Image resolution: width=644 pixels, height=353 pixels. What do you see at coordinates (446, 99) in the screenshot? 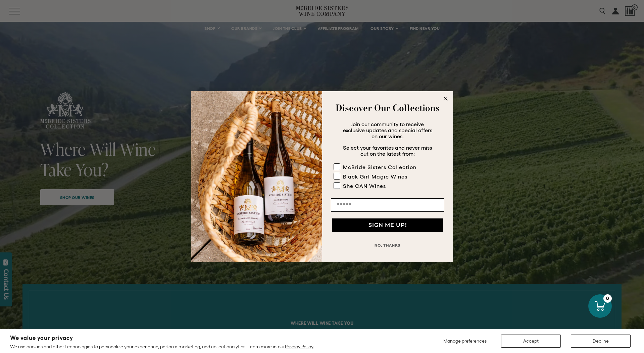
I see `button: Close dialog` at bounding box center [446, 99].